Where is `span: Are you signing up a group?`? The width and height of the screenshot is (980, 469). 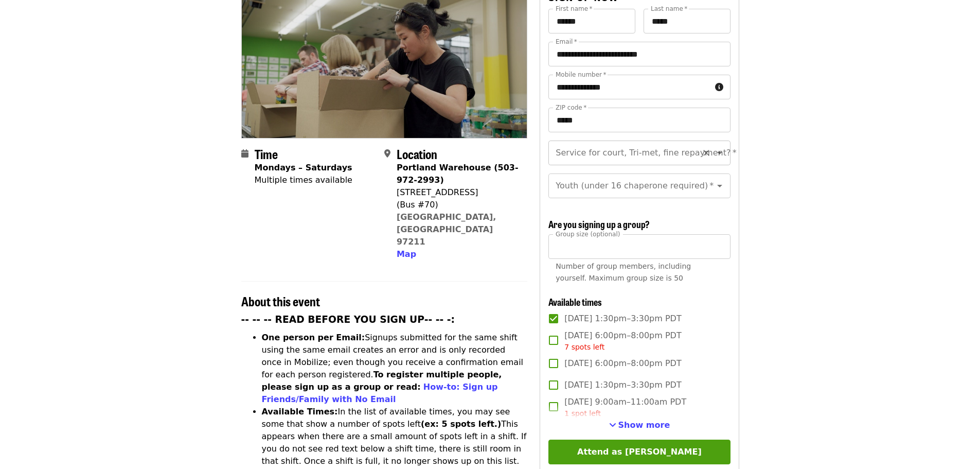
span: Are you signing up a group? is located at coordinates (599, 224).